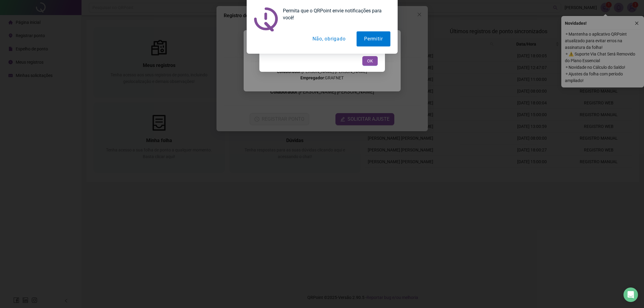 This screenshot has width=644, height=308. What do you see at coordinates (631, 295) in the screenshot?
I see `div: Open Intercom Messenger` at bounding box center [631, 295].